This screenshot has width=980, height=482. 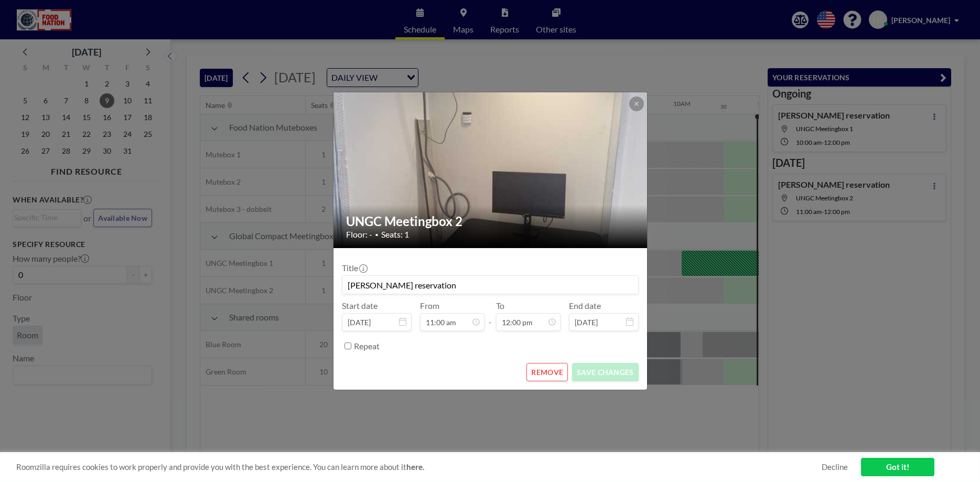 I want to click on button: REMOVE, so click(x=547, y=371).